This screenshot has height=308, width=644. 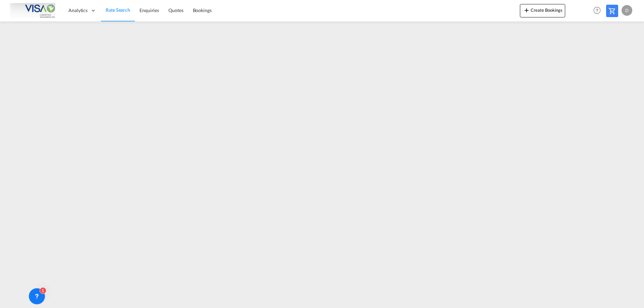 What do you see at coordinates (599, 11) in the screenshot?
I see `div: Help` at bounding box center [599, 11].